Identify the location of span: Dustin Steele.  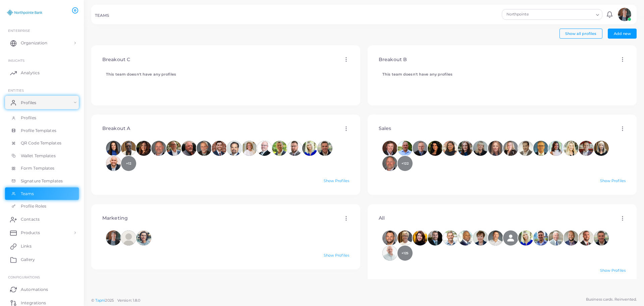
(586, 238).